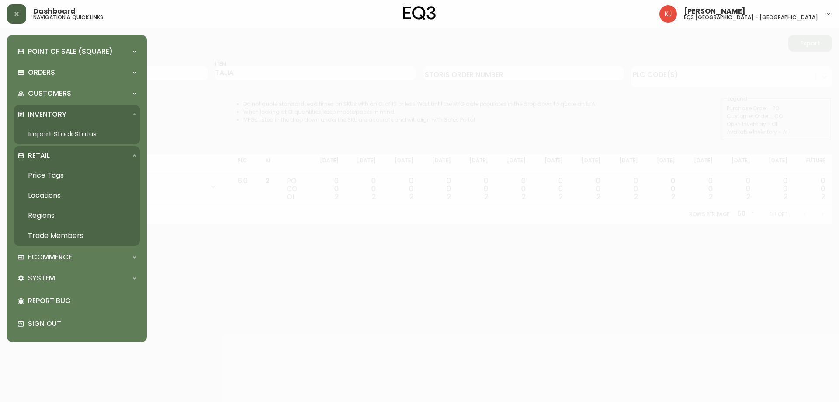 The width and height of the screenshot is (839, 402). What do you see at coordinates (77, 195) in the screenshot?
I see `a: Locations` at bounding box center [77, 195].